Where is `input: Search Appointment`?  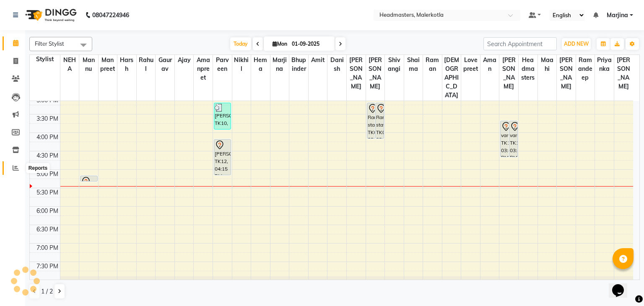
input: Search Appointment is located at coordinates (520, 44).